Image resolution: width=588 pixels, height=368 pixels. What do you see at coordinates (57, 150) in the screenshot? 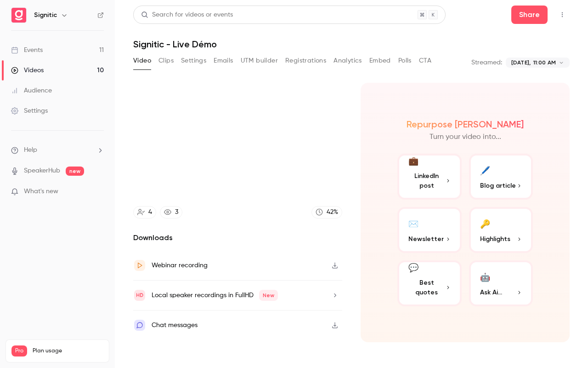
I see `li: help-dropdown-opener` at bounding box center [57, 150].